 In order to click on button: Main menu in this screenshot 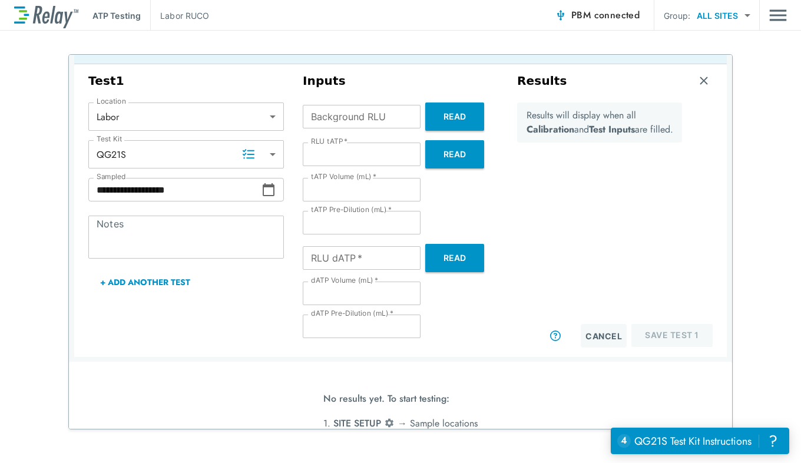, I will do `click(778, 15)`.